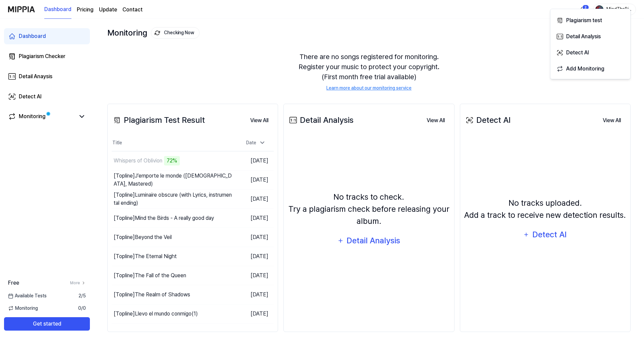 Image resolution: width=644 pixels, height=340 pixels. I want to click on a: Contact, so click(132, 10).